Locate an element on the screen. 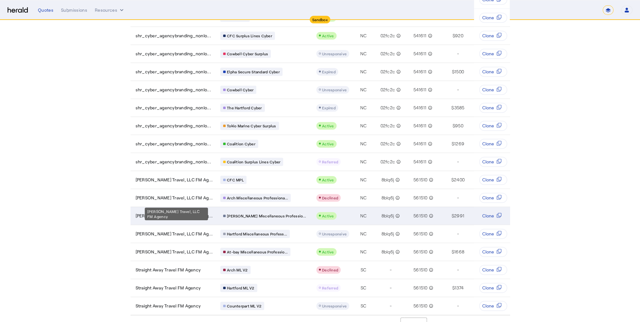  span: Cowbell Cyber Surplus is located at coordinates (247, 54).